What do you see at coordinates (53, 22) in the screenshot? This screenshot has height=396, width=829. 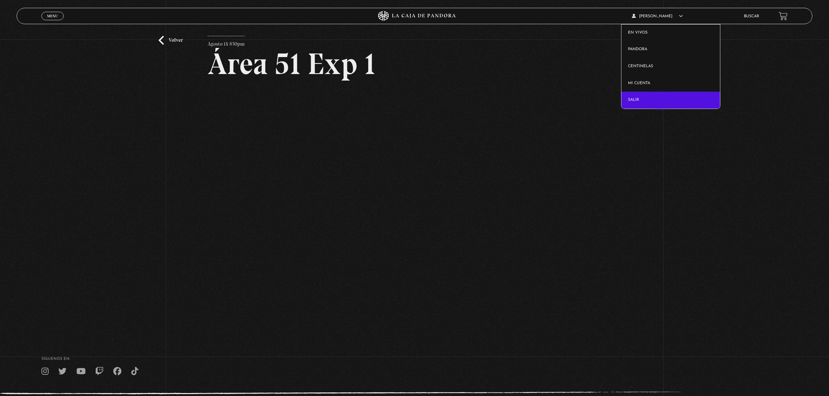 I see `span: Cerrar` at bounding box center [53, 22].